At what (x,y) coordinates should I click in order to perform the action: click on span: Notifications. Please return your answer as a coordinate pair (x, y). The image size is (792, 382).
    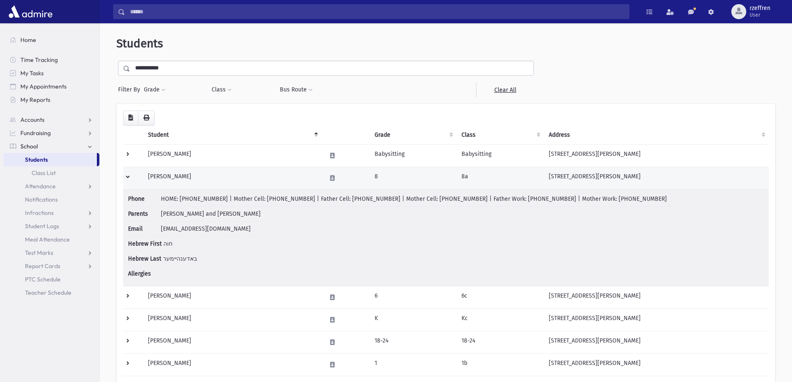
    Looking at the image, I should click on (41, 200).